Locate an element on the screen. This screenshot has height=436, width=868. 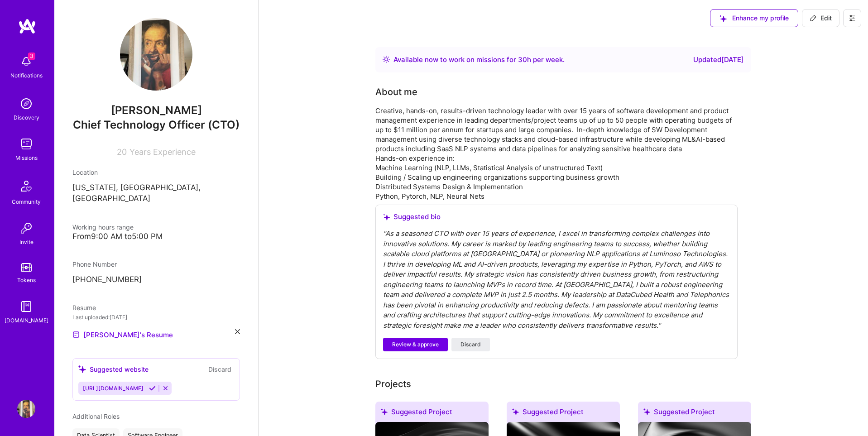
img: Resume is located at coordinates (76, 335).